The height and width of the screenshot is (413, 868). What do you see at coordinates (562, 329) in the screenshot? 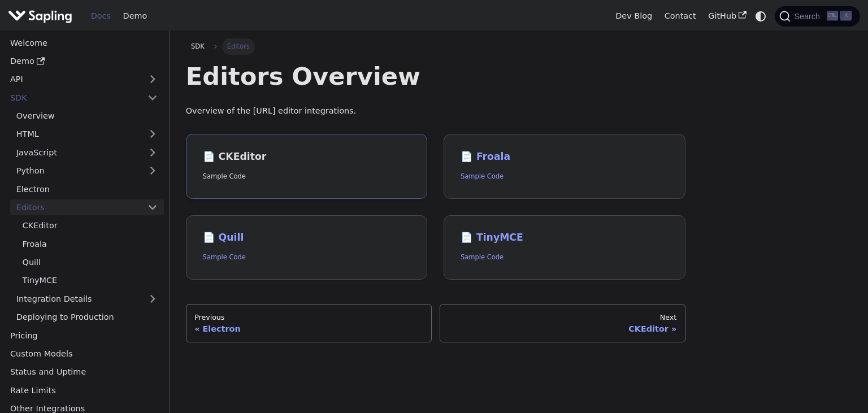
I see `div: CKEditor` at bounding box center [562, 329].